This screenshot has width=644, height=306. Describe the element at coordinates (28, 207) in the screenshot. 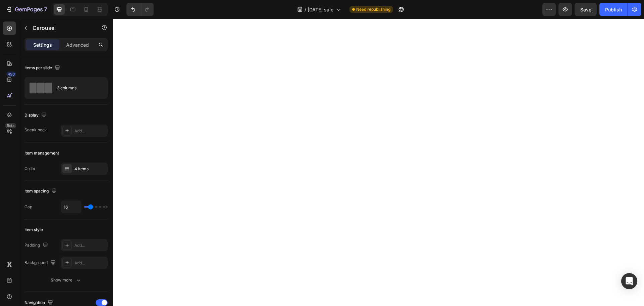

I see `div: Gap` at that location.